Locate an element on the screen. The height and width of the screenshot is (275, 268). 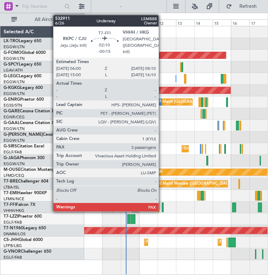
div: 17 is located at coordinates (259, 23).